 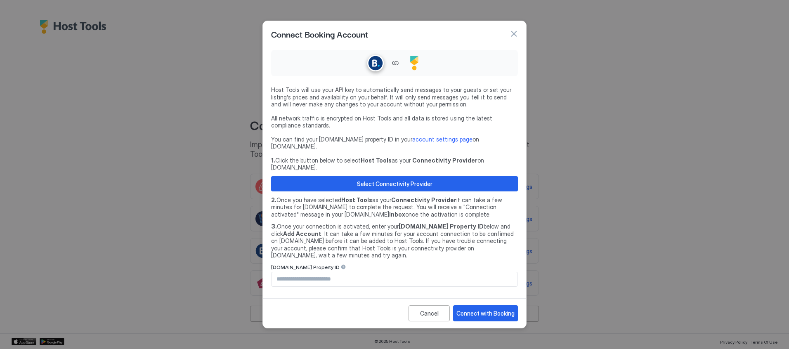 I want to click on b: Inbox, so click(x=397, y=214).